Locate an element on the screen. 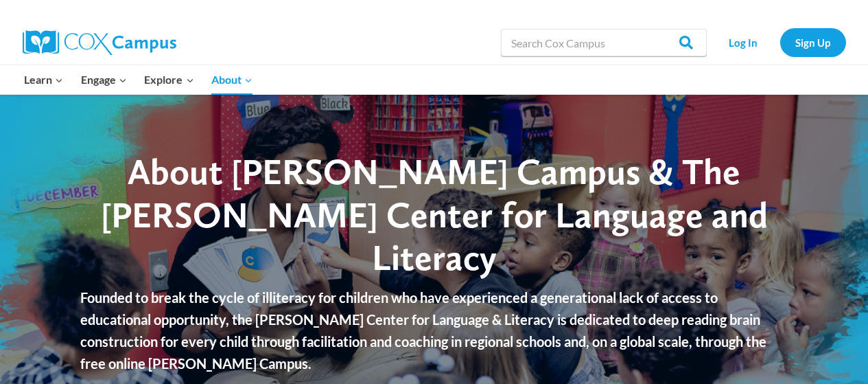  input: Search Cox Campus is located at coordinates (604, 43).